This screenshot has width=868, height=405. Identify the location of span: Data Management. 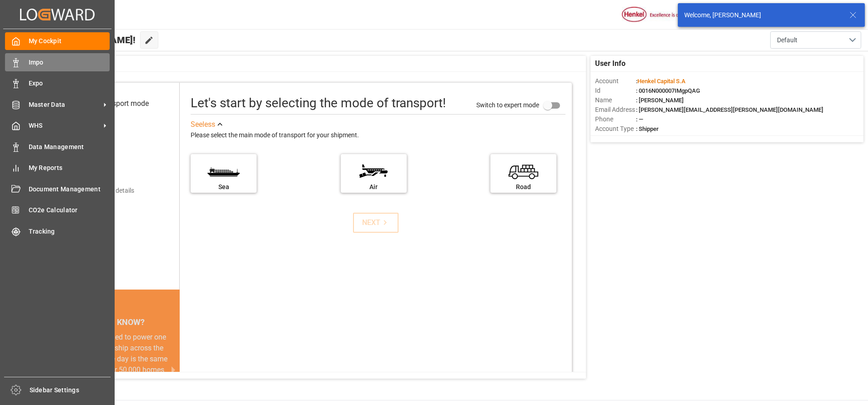
(69, 147).